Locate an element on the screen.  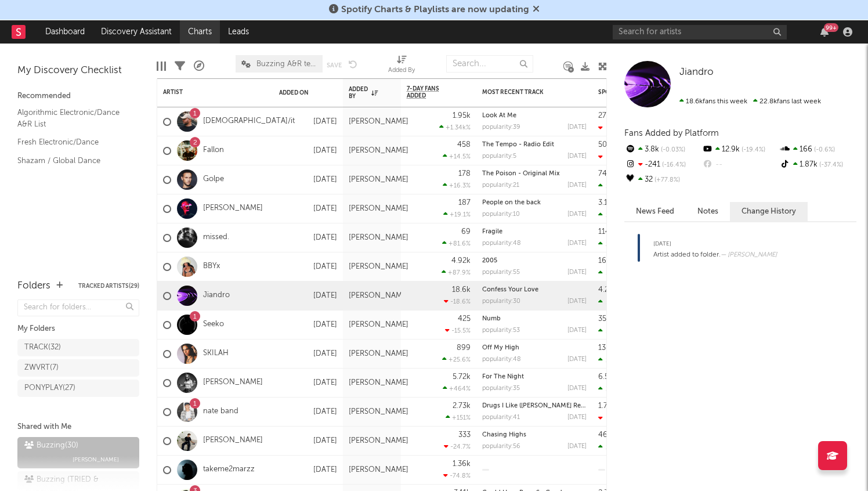
div: popularity: 56 is located at coordinates (501, 446).